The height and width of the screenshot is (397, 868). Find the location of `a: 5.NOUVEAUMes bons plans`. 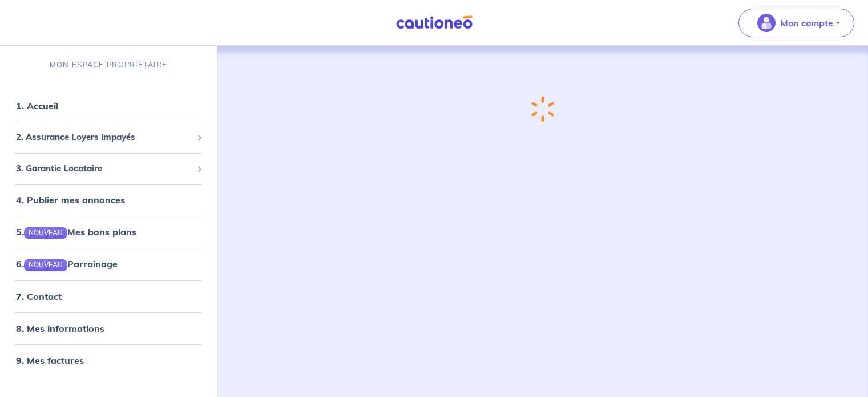

a: 5.NOUVEAUMes bons plans is located at coordinates (76, 232).